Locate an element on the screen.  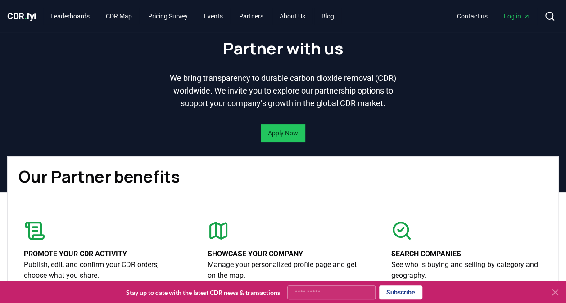
a: About Us is located at coordinates (292, 16).